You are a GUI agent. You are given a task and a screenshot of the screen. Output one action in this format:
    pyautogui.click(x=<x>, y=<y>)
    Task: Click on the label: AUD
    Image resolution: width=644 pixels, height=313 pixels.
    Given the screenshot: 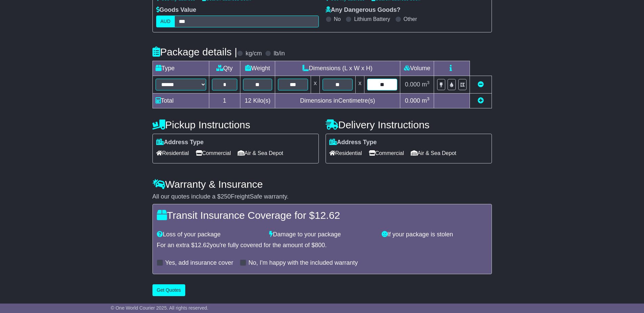 What is the action you would take?
    pyautogui.click(x=166, y=21)
    